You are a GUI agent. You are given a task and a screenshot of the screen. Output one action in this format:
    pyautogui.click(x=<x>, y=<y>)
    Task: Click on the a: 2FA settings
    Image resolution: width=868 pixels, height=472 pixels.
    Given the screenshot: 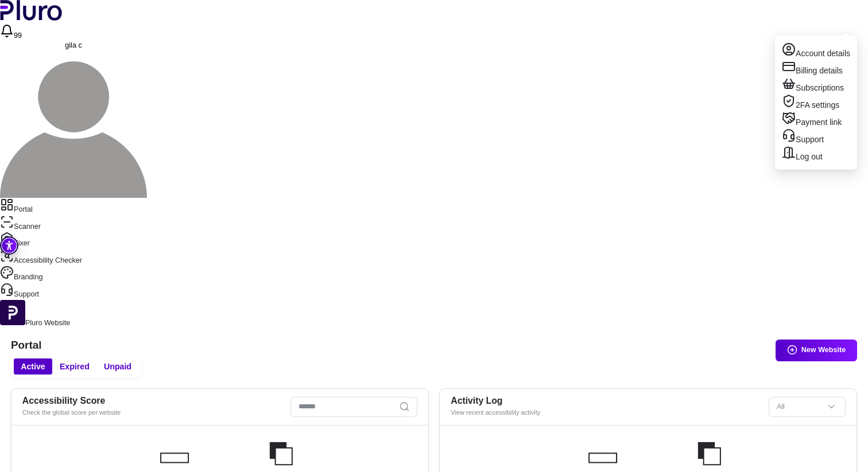 What is the action you would take?
    pyautogui.click(x=816, y=102)
    